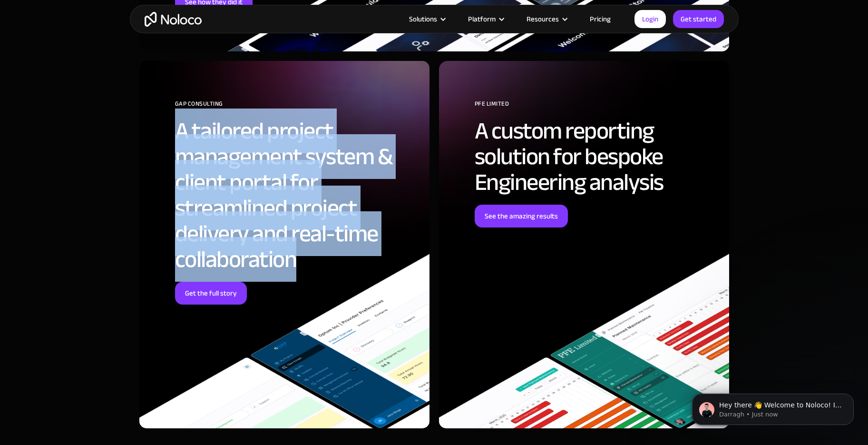  What do you see at coordinates (699, 19) in the screenshot?
I see `a: Get started` at bounding box center [699, 19].